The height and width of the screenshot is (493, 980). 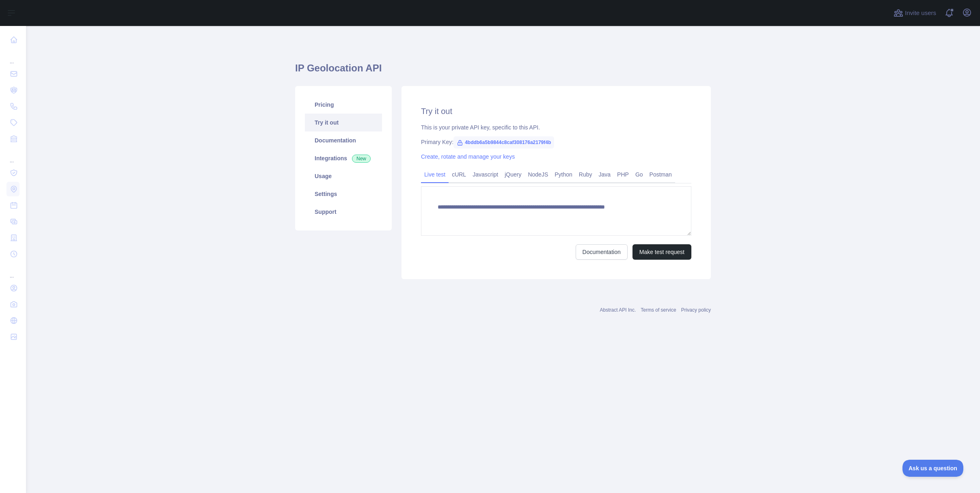 I want to click on a: Python, so click(x=564, y=175).